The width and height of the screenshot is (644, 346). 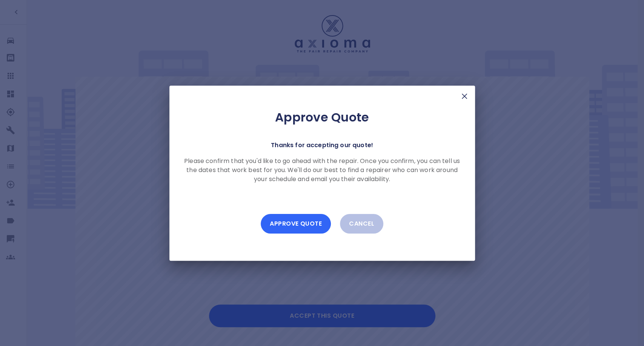 What do you see at coordinates (361, 224) in the screenshot?
I see `button: Cancel` at bounding box center [361, 224].